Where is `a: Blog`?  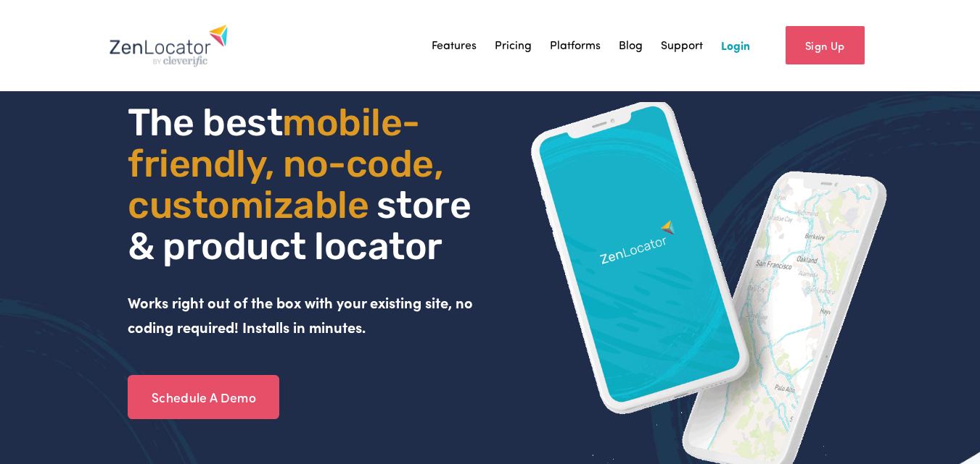 a: Blog is located at coordinates (630, 46).